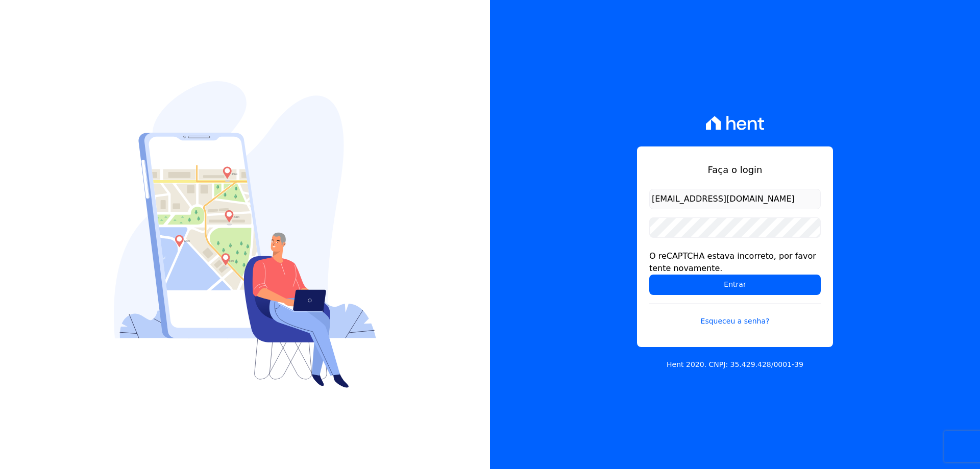 The image size is (980, 469). What do you see at coordinates (735, 285) in the screenshot?
I see `input: Entrar` at bounding box center [735, 285].